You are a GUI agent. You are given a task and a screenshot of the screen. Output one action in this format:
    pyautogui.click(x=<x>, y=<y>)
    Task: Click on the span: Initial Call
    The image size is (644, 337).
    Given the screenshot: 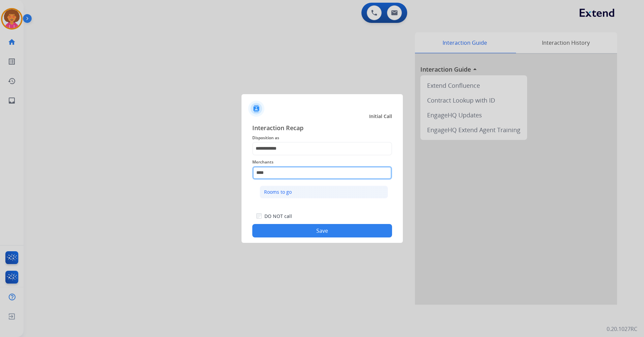 What is the action you would take?
    pyautogui.click(x=381, y=117)
    